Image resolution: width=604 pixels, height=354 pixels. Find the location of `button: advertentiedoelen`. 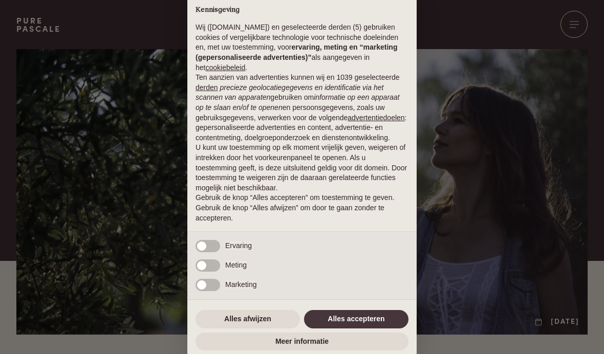

button: advertentiedoelen is located at coordinates (376, 118).